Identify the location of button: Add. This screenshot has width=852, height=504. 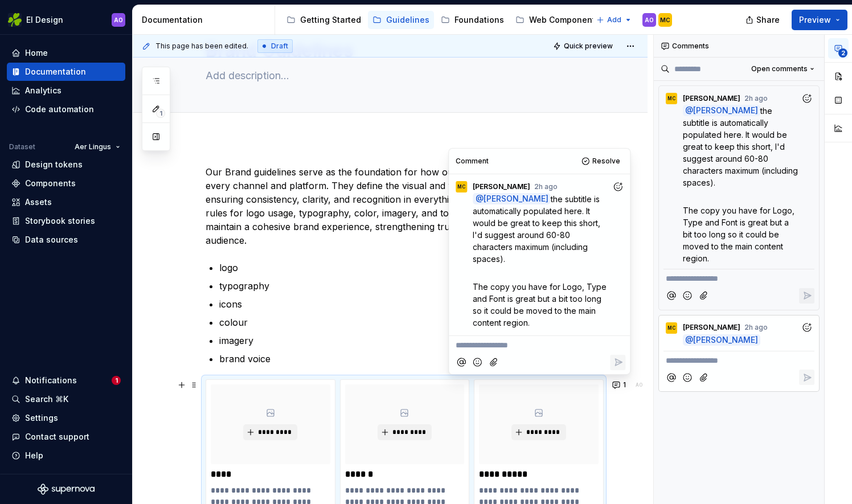
(614, 20).